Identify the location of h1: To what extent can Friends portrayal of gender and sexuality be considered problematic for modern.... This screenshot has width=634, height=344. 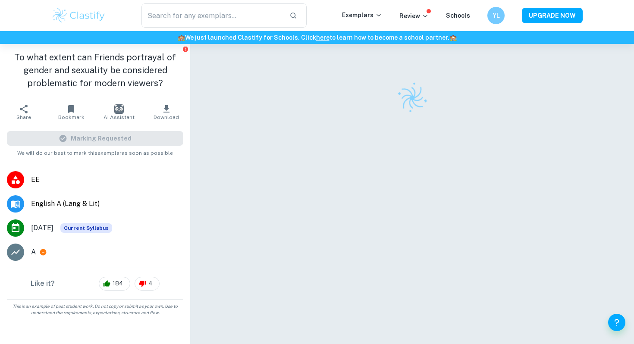
(95, 70).